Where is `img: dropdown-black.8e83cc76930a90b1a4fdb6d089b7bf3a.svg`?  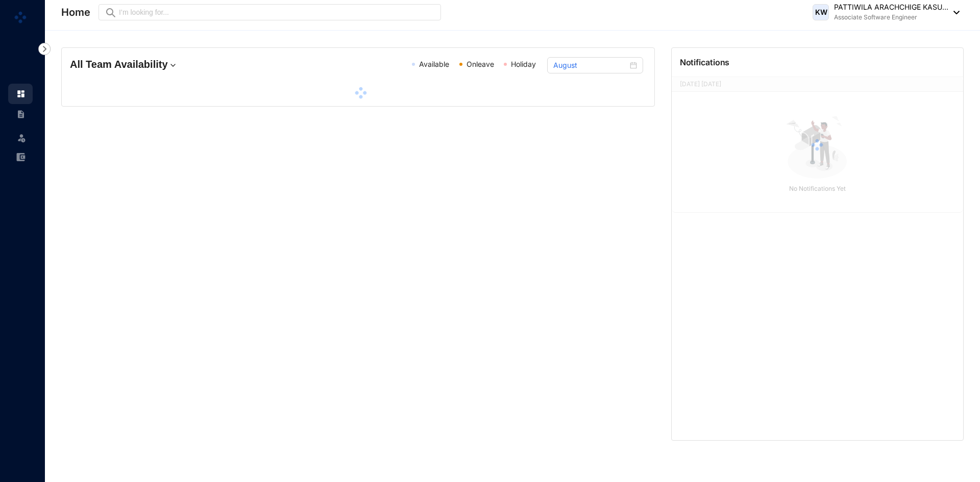 img: dropdown-black.8e83cc76930a90b1a4fdb6d089b7bf3a.svg is located at coordinates (954, 12).